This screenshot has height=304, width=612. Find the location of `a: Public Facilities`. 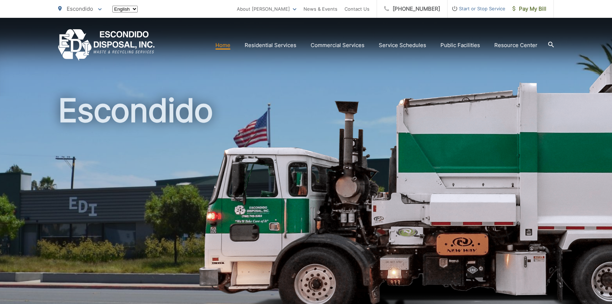

a: Public Facilities is located at coordinates (460, 45).